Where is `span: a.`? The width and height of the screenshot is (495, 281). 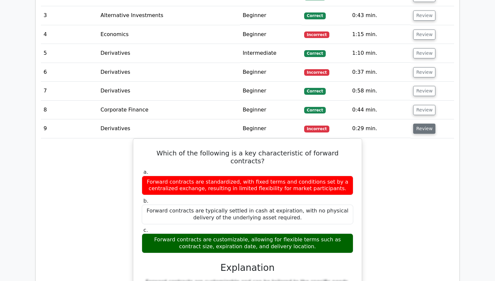 span: a. is located at coordinates (146, 172).